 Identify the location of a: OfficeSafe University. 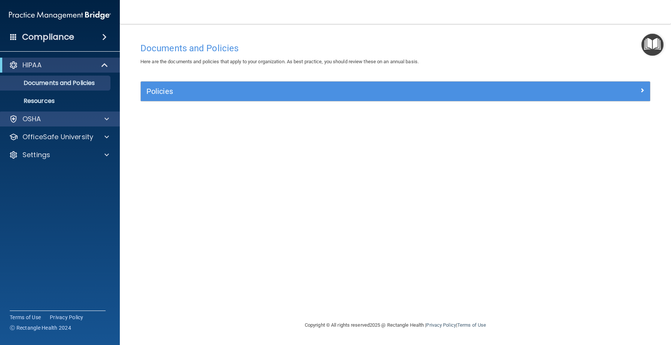
(59, 137).